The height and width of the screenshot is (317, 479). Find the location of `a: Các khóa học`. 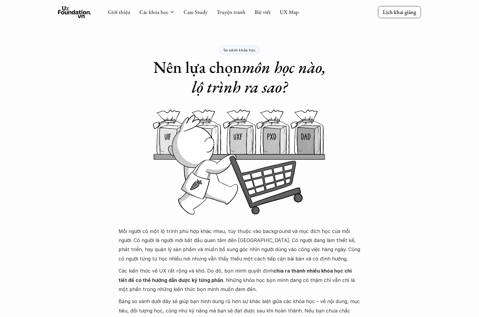

a: Các khóa học is located at coordinates (154, 12).